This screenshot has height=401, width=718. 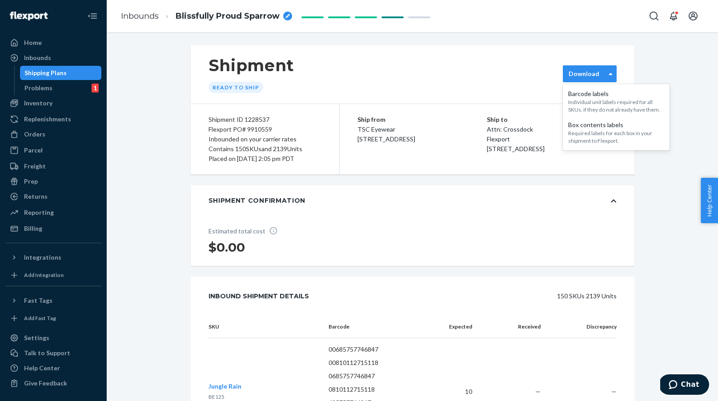 I want to click on p: 00685757746847, so click(x=378, y=350).